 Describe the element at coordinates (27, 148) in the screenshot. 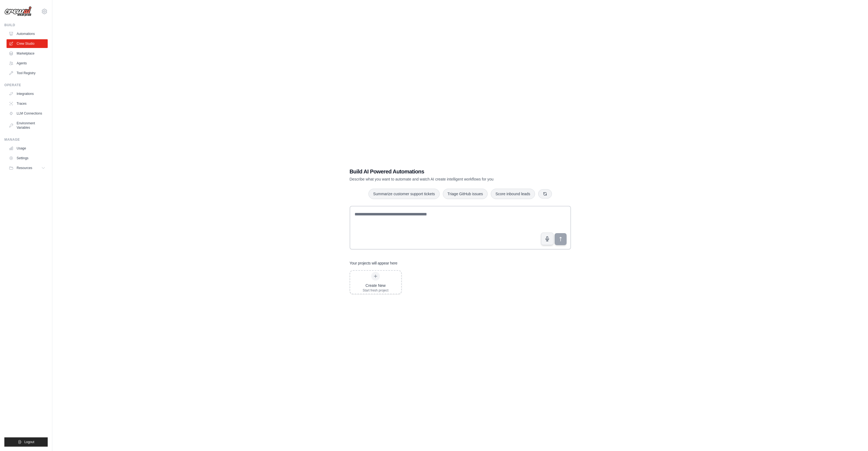

I see `a: Usage` at that location.